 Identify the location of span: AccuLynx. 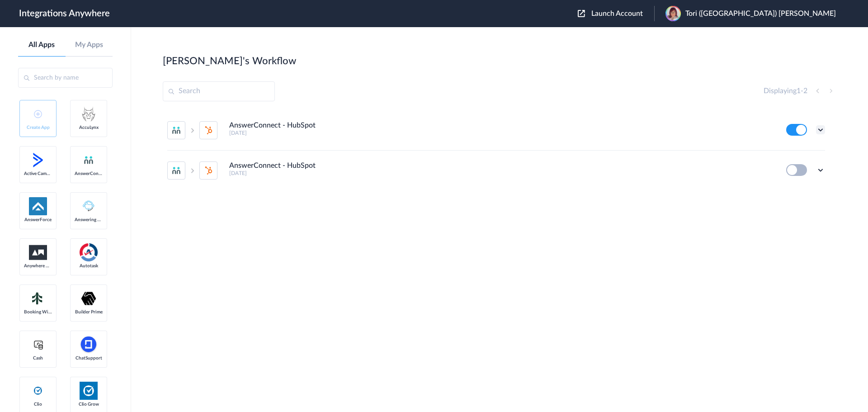
(88, 128).